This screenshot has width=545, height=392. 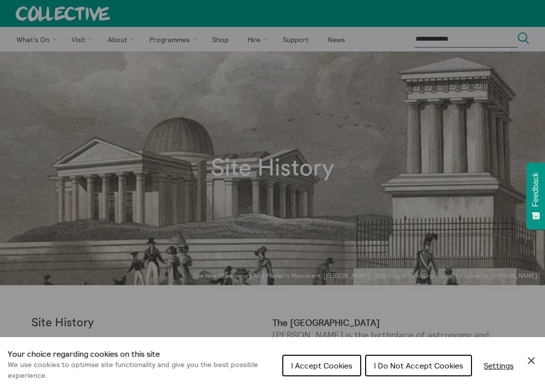 I want to click on span: Settings, so click(x=498, y=365).